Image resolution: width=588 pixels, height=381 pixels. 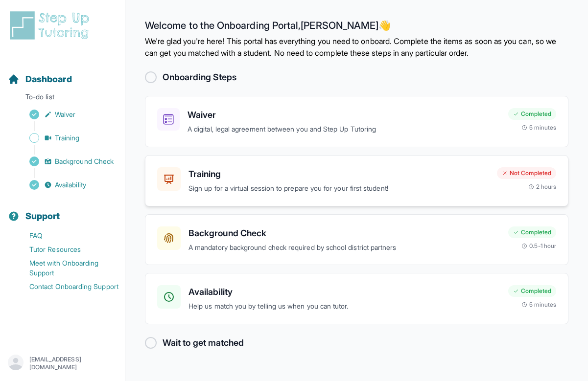 I want to click on span: Dashboard, so click(x=48, y=79).